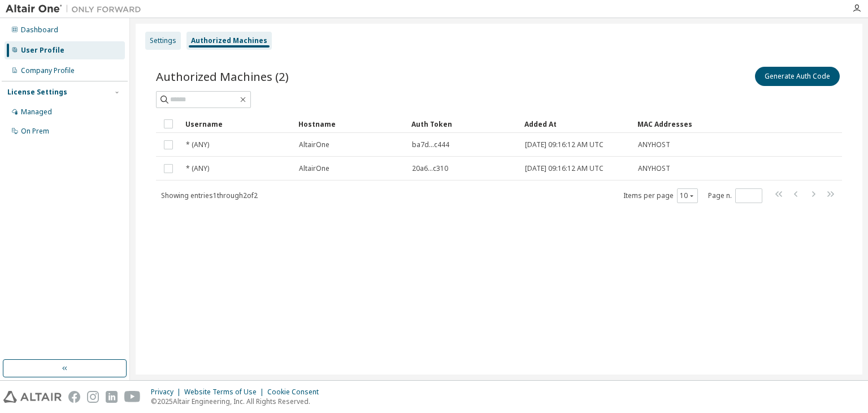 This screenshot has height=413, width=868. What do you see at coordinates (226, 392) in the screenshot?
I see `div: Website Terms of Use` at bounding box center [226, 392].